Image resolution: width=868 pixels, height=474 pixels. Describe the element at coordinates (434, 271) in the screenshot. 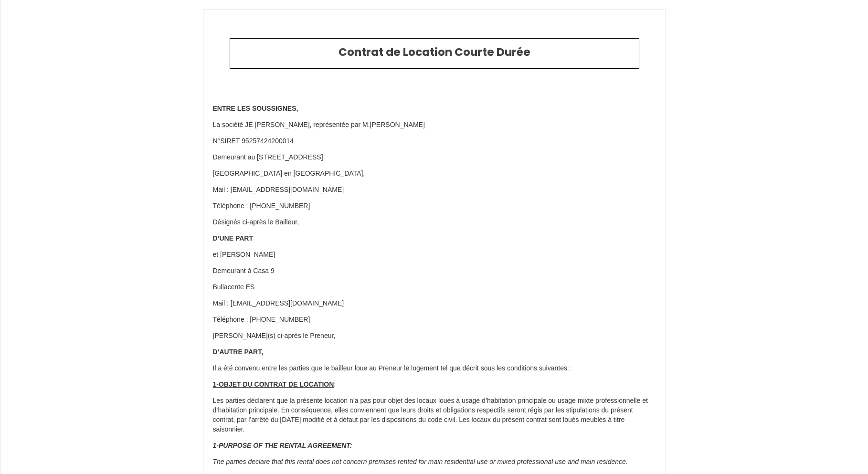

I see `p: Demeurant à Casa 9` at that location.